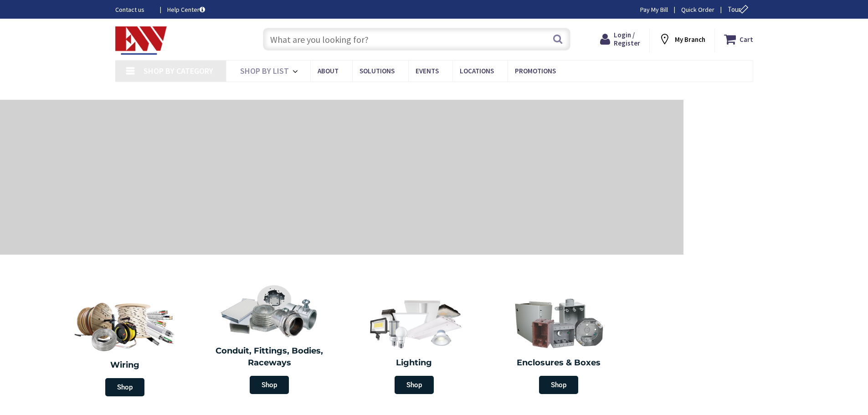 Image resolution: width=868 pixels, height=415 pixels. What do you see at coordinates (134, 10) in the screenshot?
I see `a: Contact us` at bounding box center [134, 10].